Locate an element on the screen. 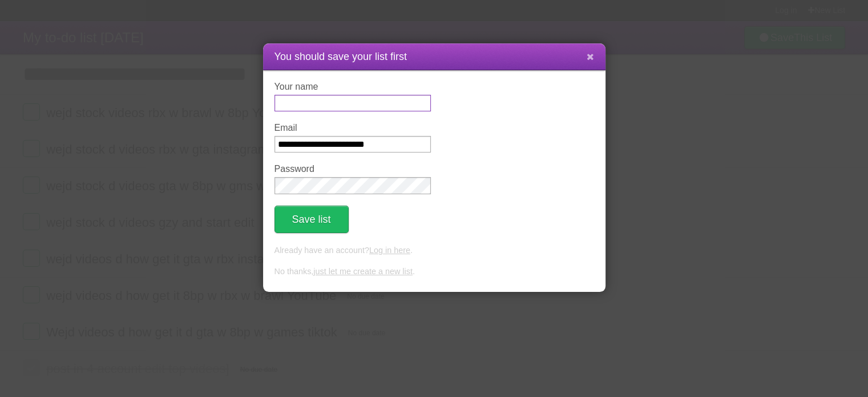 This screenshot has height=397, width=868. h1: You should save your list first is located at coordinates (434, 57).